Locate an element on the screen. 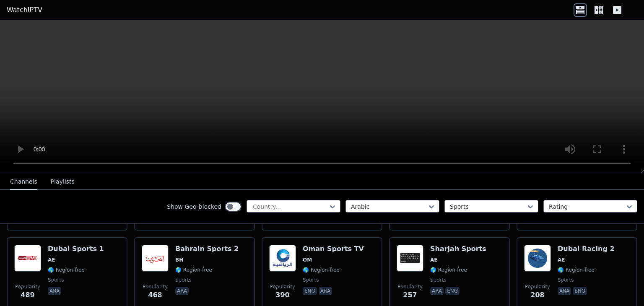 The height and width of the screenshot is (306, 644). img: Oman Sports TV is located at coordinates (282, 258).